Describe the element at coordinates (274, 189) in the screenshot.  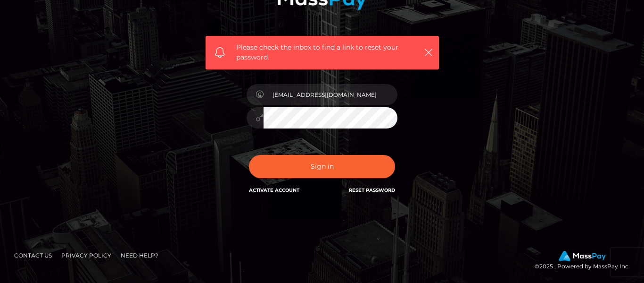
I see `a: Activate Account` at that location.